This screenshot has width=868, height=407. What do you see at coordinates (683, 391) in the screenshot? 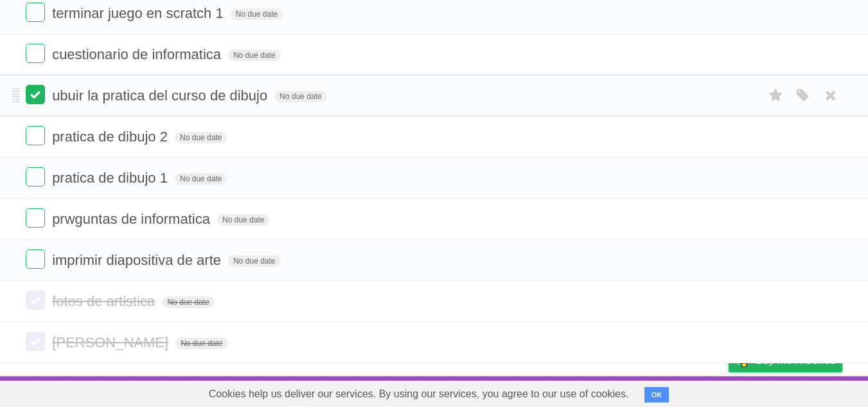
I see `a: Terms` at bounding box center [683, 391].